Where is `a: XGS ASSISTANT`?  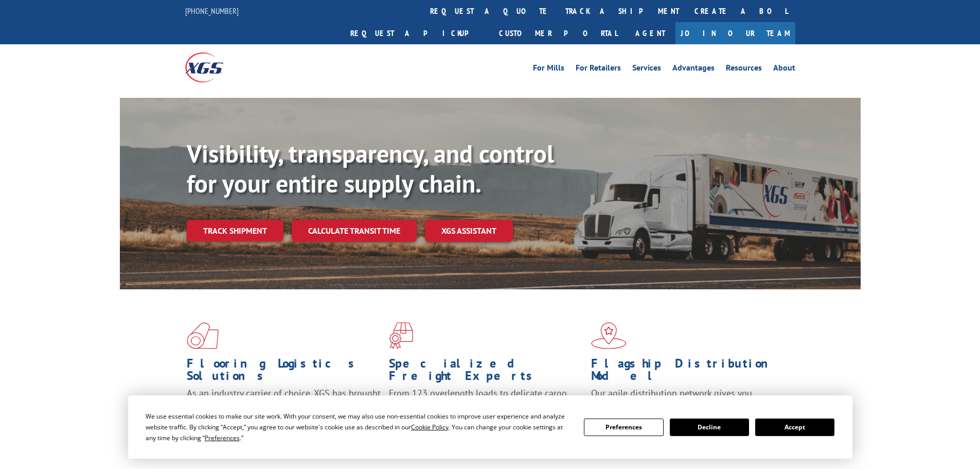
a: XGS ASSISTANT is located at coordinates (469, 230).